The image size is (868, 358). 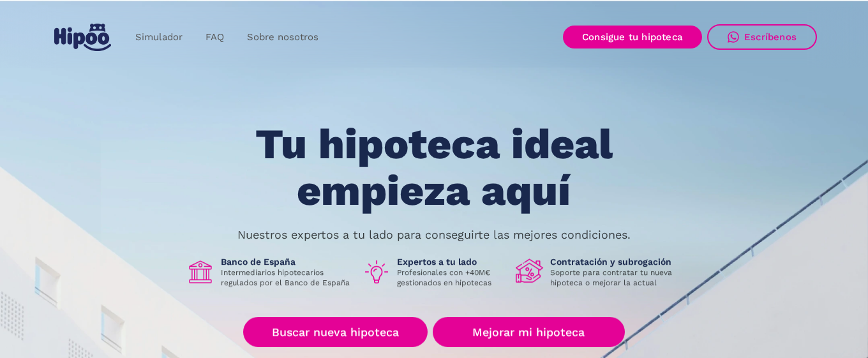 What do you see at coordinates (451, 279) in the screenshot?
I see `p: Profesionales con +40M€ gestionados en hipotecas` at bounding box center [451, 279].